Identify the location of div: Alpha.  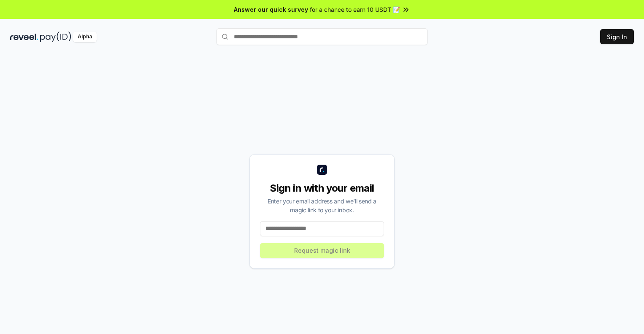
(85, 37).